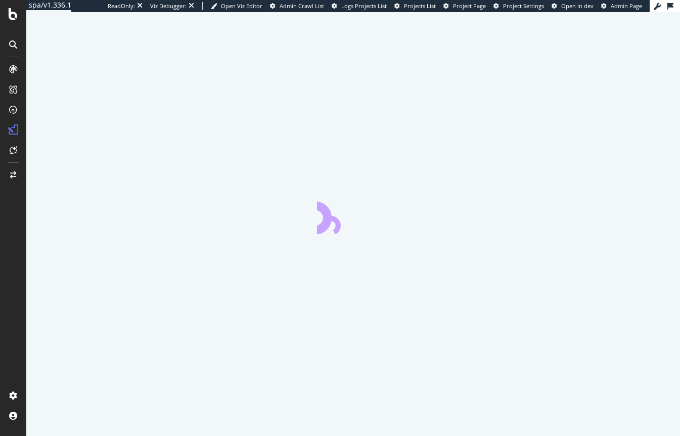 Image resolution: width=680 pixels, height=436 pixels. What do you see at coordinates (523, 6) in the screenshot?
I see `span: Project Settings` at bounding box center [523, 6].